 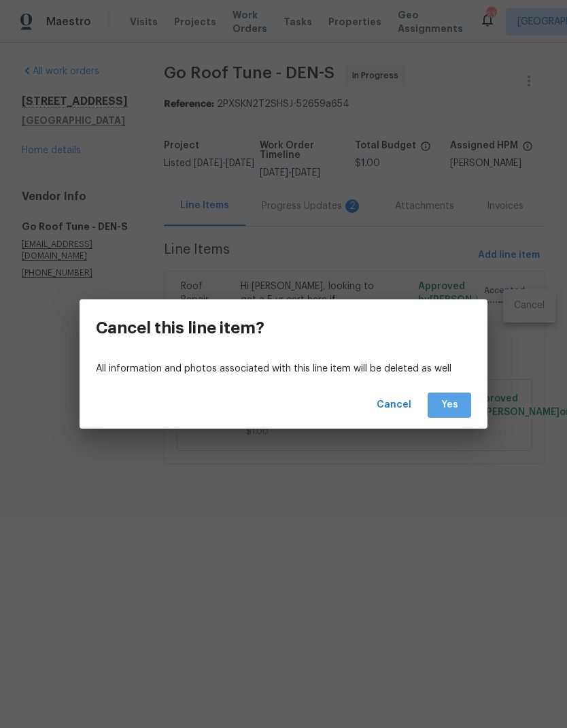 I want to click on button: Cancel, so click(x=394, y=405).